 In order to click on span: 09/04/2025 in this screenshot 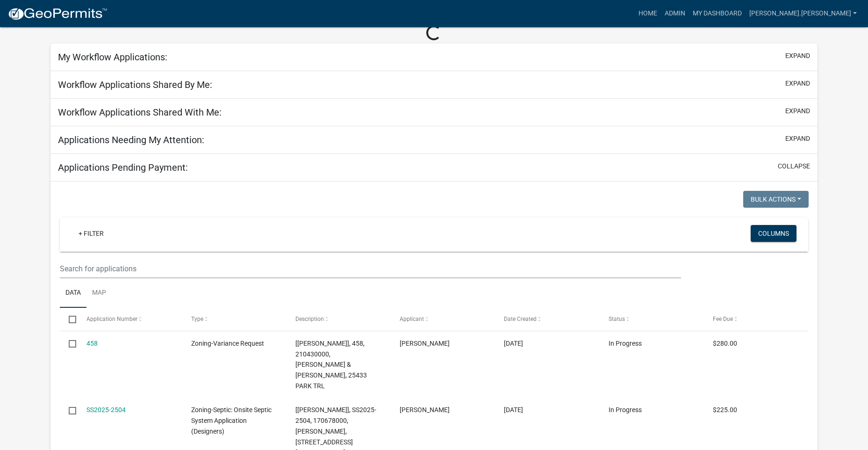, I will do `click(513, 343)`.